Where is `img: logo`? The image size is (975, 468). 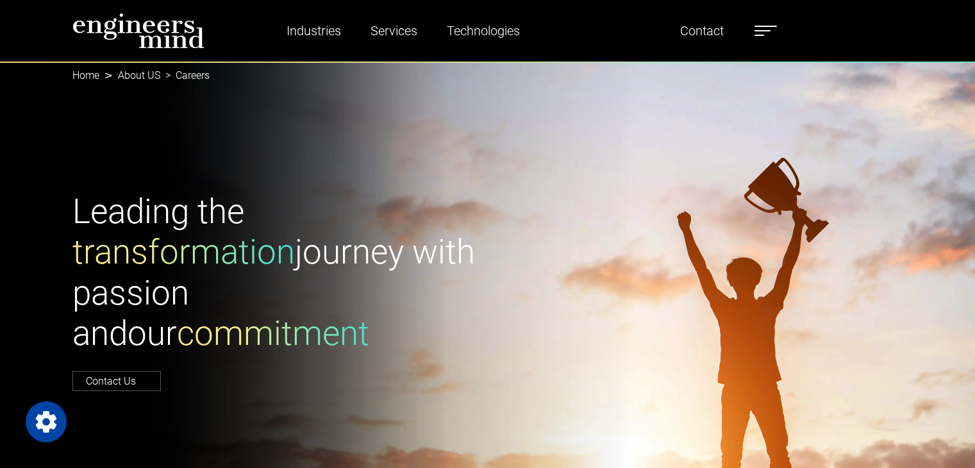 img: logo is located at coordinates (139, 31).